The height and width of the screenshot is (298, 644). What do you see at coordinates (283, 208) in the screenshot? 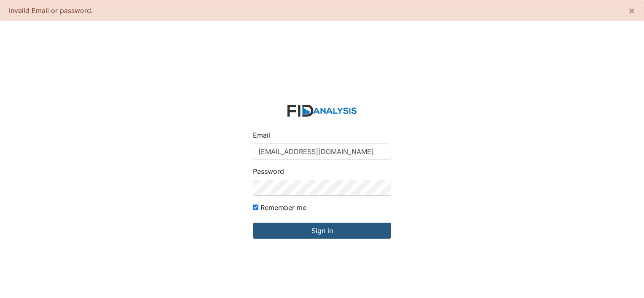
I see `label: Remember me` at bounding box center [283, 208].